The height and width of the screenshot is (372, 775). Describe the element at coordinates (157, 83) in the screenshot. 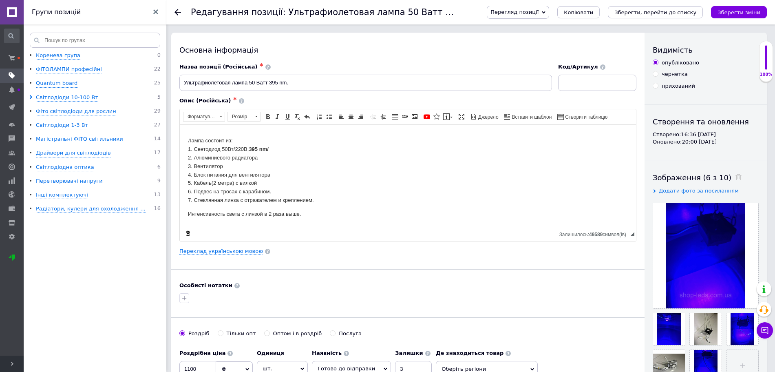

I see `span: 25` at that location.